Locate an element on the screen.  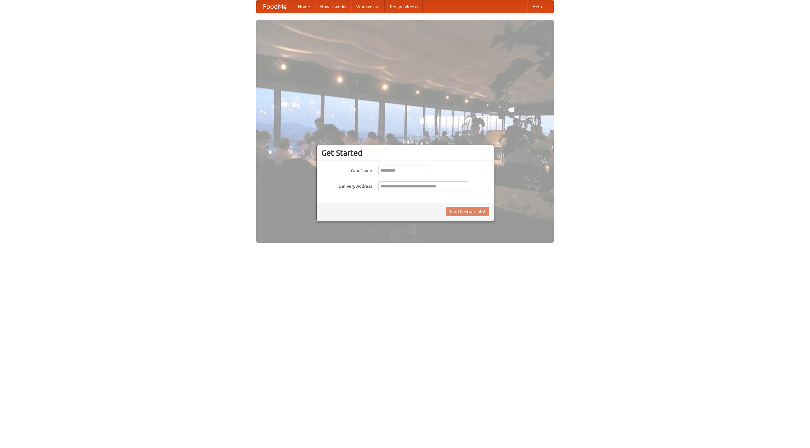
h3: Get Started is located at coordinates (405, 153).